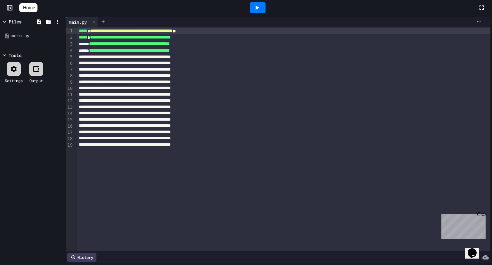 The height and width of the screenshot is (265, 492). Describe the element at coordinates (70, 82) in the screenshot. I see `div: 9` at that location.